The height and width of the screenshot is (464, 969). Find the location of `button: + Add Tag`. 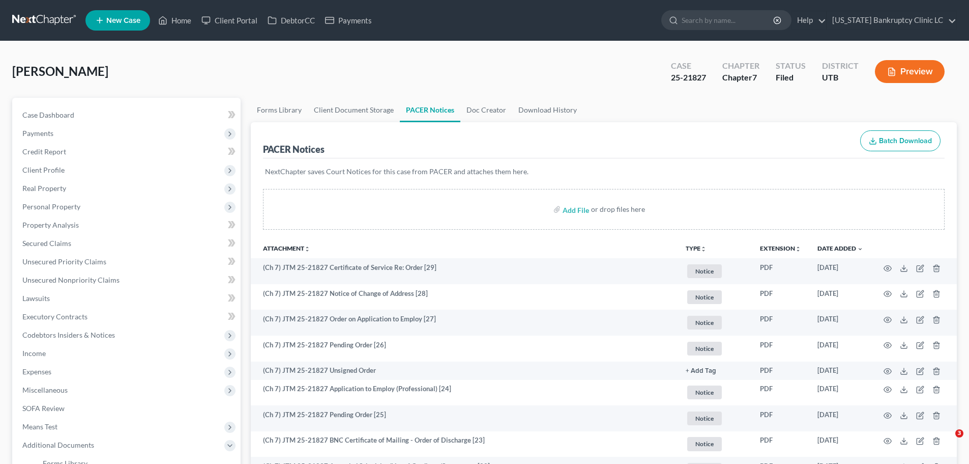

button: + Add Tag is located at coordinates (701, 370).